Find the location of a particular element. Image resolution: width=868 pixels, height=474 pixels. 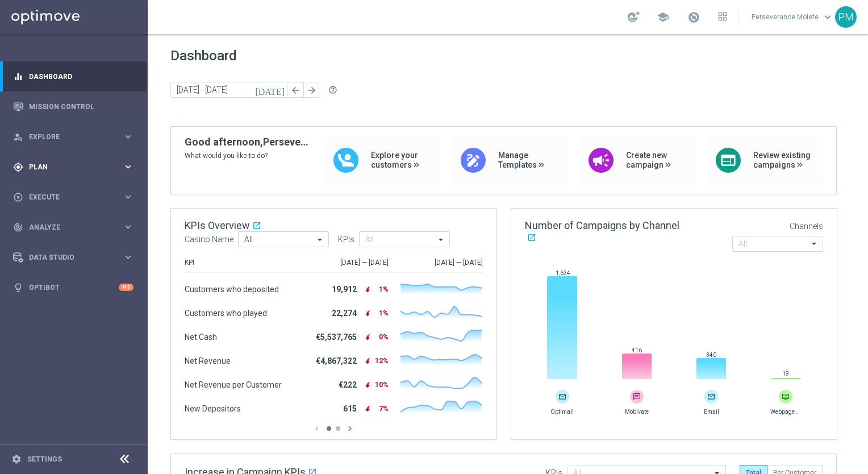

i: person_search is located at coordinates (18, 137).